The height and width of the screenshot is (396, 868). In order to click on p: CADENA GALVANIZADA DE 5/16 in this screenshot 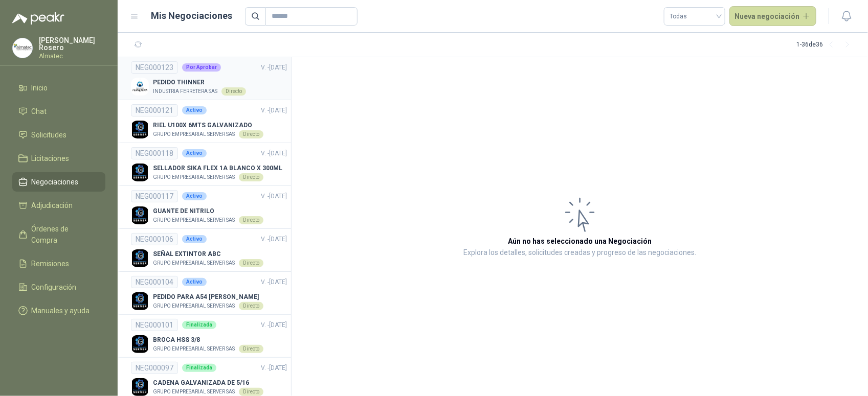, I will do `click(208, 383)`.